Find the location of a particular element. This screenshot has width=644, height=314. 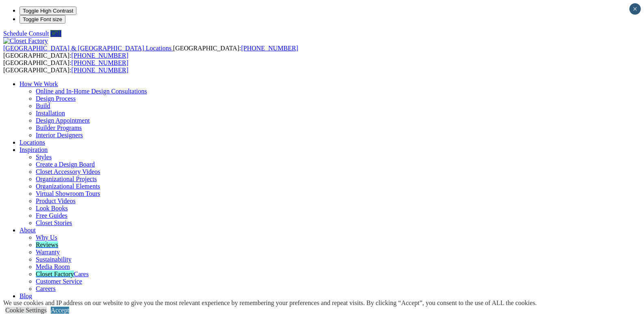

a: Closet Stories is located at coordinates (54, 223).